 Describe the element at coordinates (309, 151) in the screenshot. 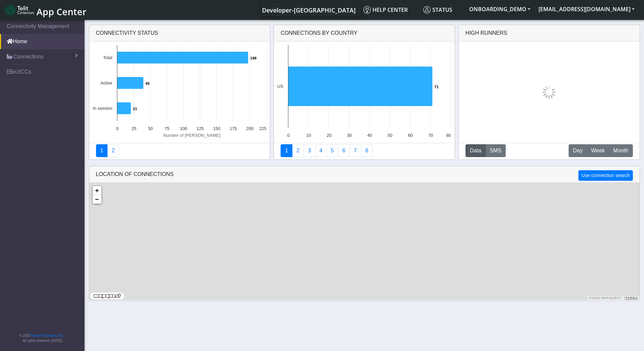

I see `a: Usage per Country` at that location.